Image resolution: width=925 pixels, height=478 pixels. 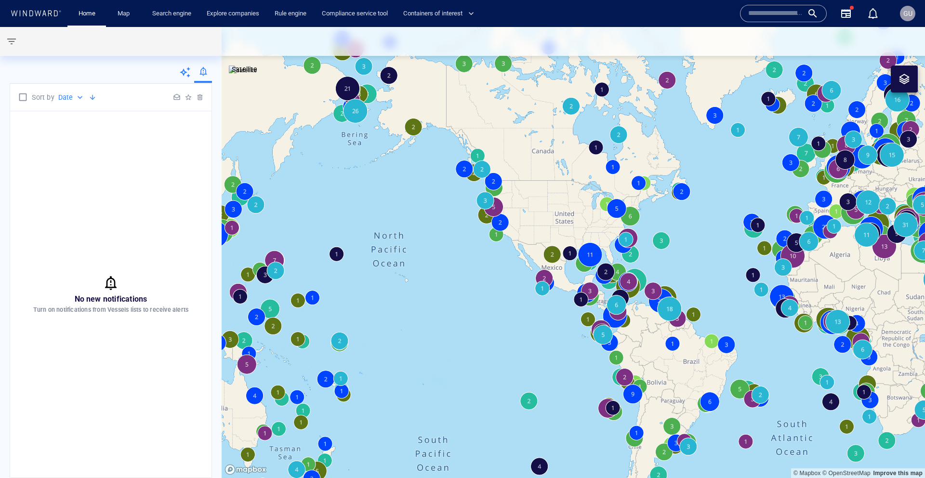 What do you see at coordinates (87, 13) in the screenshot?
I see `button: Home` at bounding box center [87, 13].